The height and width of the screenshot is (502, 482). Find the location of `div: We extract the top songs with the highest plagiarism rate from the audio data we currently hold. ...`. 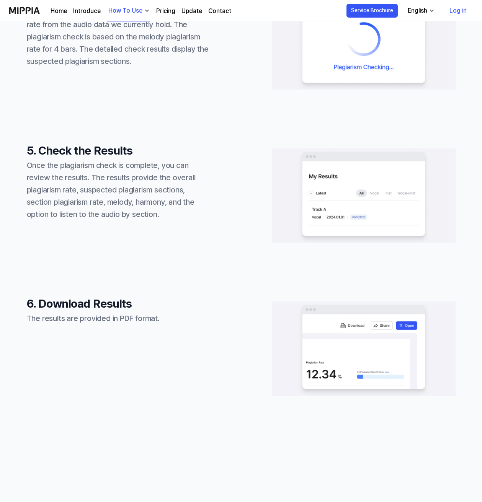

div: We extract the top songs with the highest plagiarism rate from the audio data we currently hold. ... is located at coordinates (119, 37).